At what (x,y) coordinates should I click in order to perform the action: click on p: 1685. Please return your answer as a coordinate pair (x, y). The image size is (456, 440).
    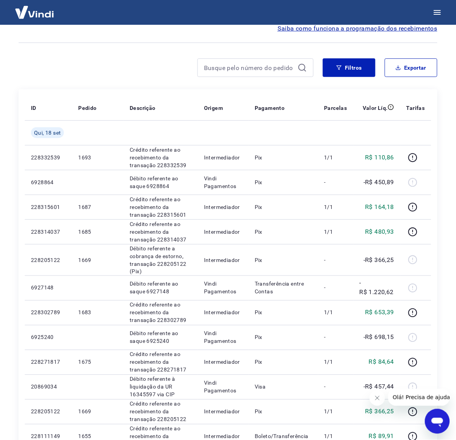
    Looking at the image, I should click on (97, 232).